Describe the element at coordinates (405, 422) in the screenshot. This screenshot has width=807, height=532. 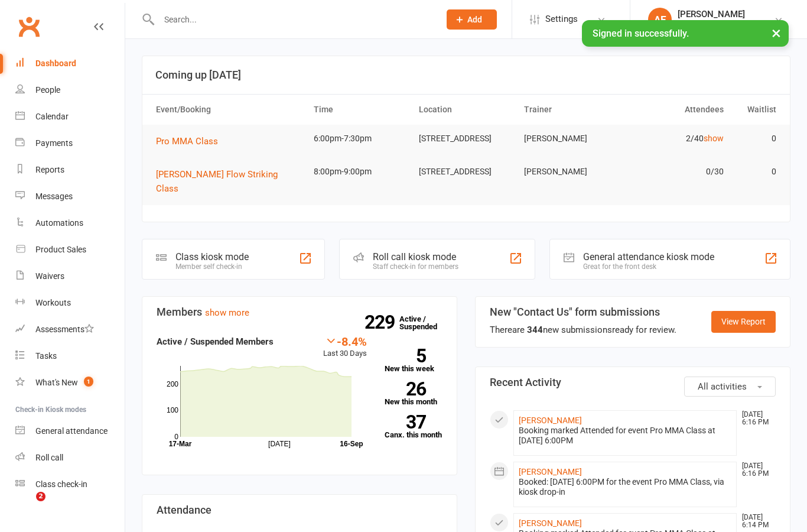
I see `strong: 37` at that location.